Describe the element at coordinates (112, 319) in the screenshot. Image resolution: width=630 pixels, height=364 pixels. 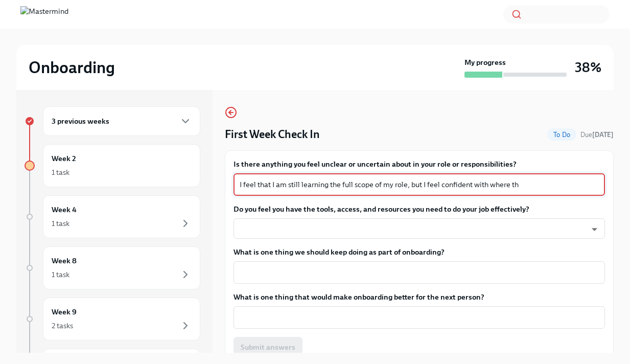
I see `a: Week 92 tasks` at that location.